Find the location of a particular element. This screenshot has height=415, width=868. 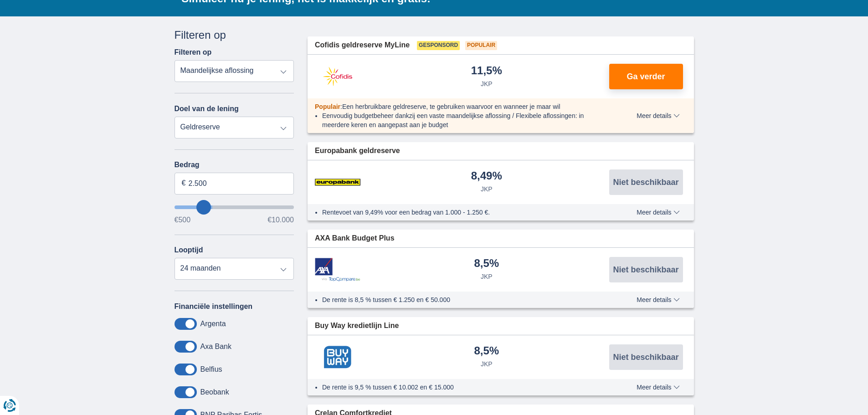

button: Ga verder is located at coordinates (647, 77).